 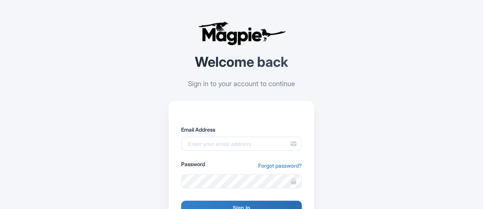 What do you see at coordinates (193, 164) in the screenshot?
I see `label: Password` at bounding box center [193, 164].